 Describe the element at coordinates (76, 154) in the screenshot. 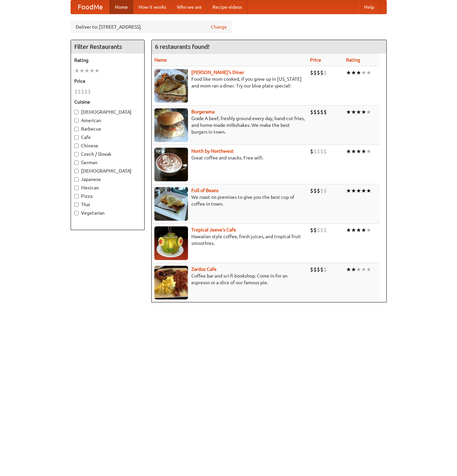

I see `input: Czech / Slovak` at that location.